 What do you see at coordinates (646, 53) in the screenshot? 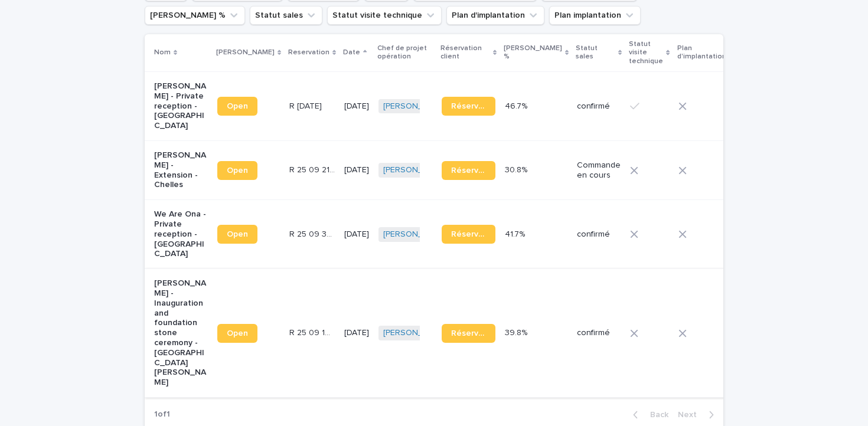
I see `p: Statut visite technique` at bounding box center [646, 53].